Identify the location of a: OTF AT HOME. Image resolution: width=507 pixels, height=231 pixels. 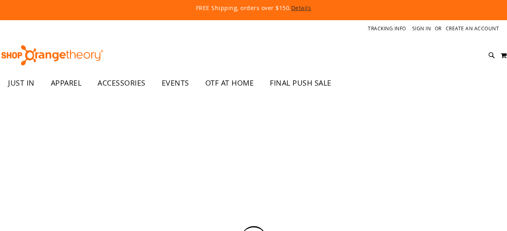
(230, 83).